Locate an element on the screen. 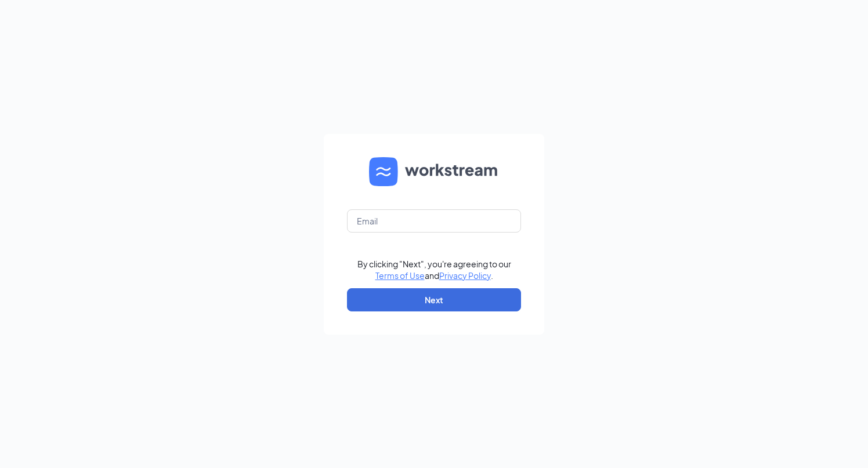  div: By clicking "Next", you're agreeing to our and . is located at coordinates (434, 269).